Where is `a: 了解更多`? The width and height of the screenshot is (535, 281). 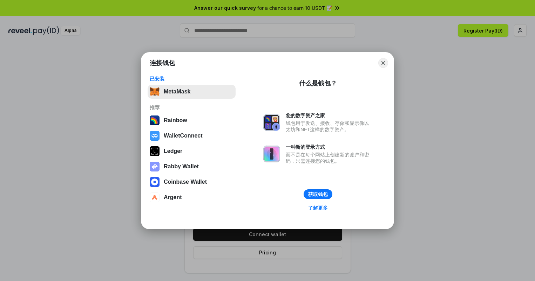
a: 了解更多 is located at coordinates (318, 208).